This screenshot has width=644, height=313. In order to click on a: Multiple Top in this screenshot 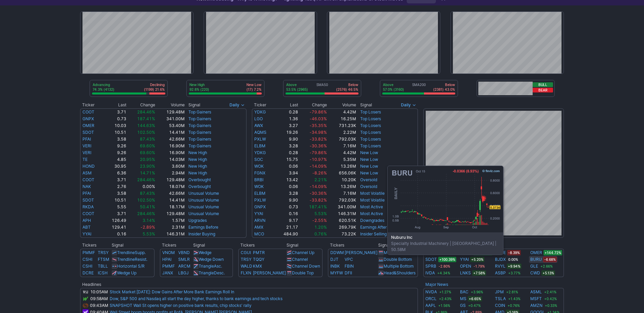, I will do `click(395, 253)`.